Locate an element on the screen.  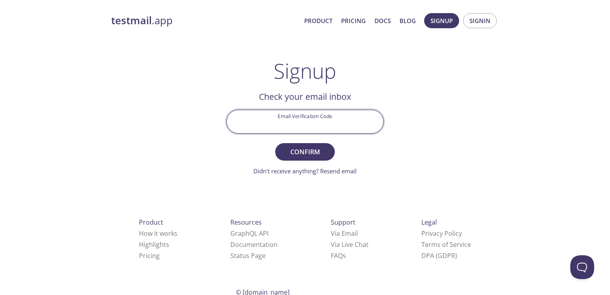
a: DPA (GDPR) is located at coordinates (440, 256).